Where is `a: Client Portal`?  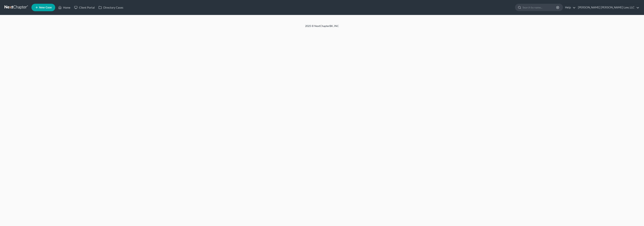 a: Client Portal is located at coordinates (85, 7).